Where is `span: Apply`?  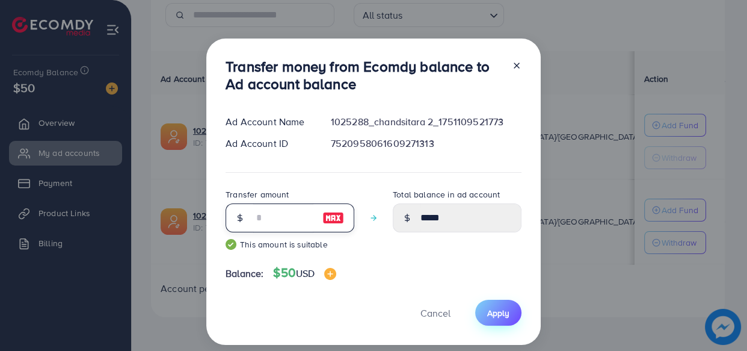
span: Apply is located at coordinates (498, 313).